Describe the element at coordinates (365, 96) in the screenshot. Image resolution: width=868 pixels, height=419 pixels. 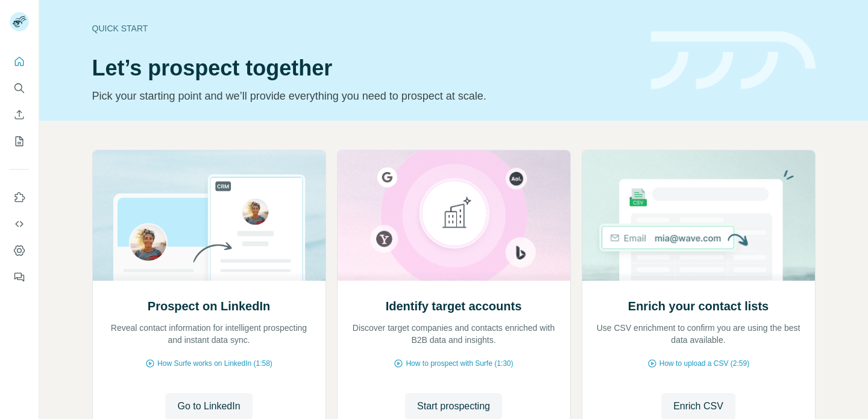
I see `p: Pick your starting point and we’ll provide everything you need to prospect at scale.` at that location.